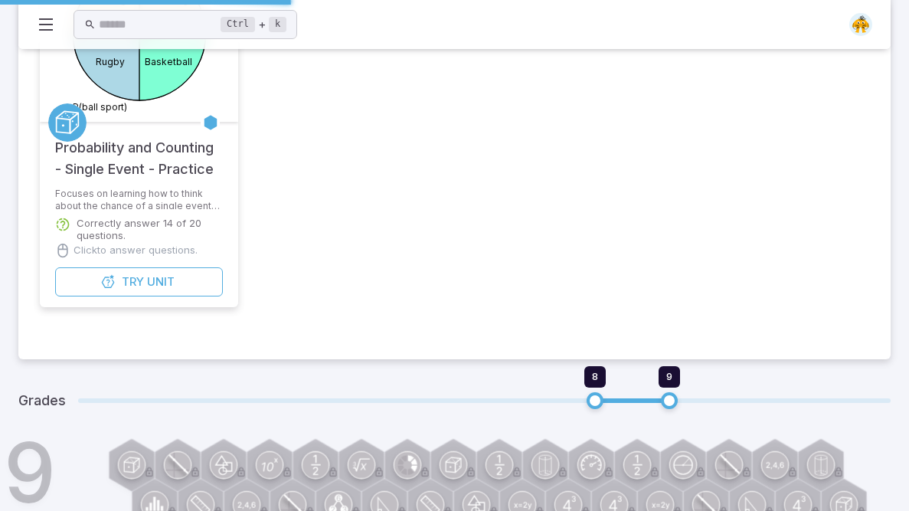  I want to click on kbd: k, so click(277, 25).